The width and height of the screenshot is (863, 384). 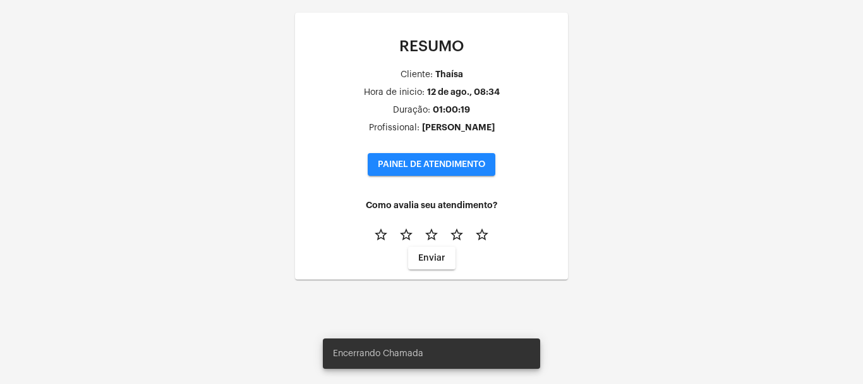 What do you see at coordinates (394, 92) in the screenshot?
I see `div: Hora de inicio:` at bounding box center [394, 92].